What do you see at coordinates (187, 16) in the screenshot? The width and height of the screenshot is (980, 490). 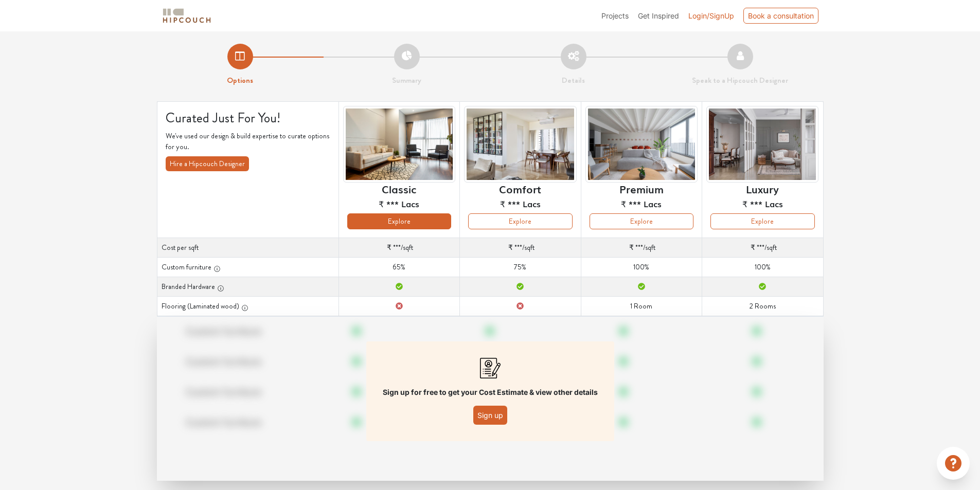 I see `span: logo-horizontal.svg` at bounding box center [187, 16].